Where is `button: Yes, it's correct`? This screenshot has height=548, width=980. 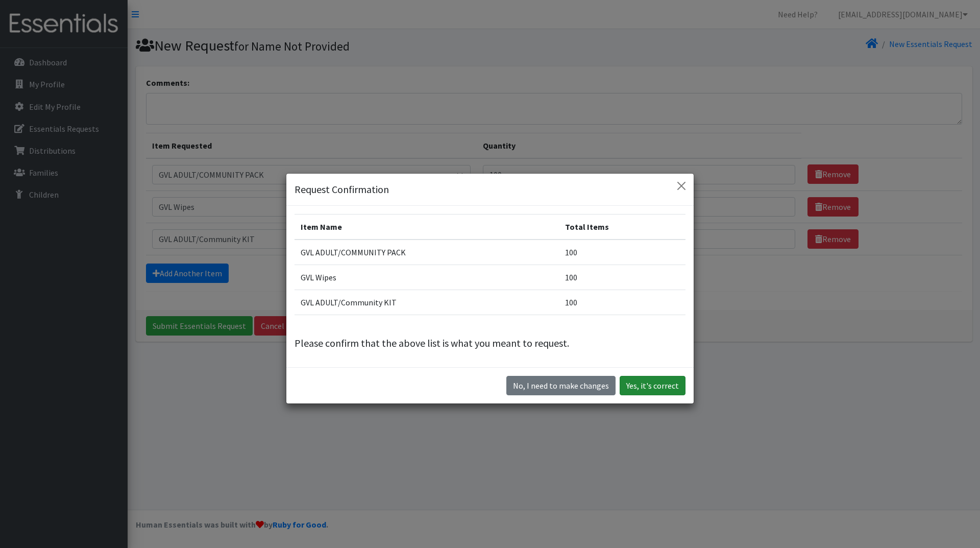
button: Yes, it's correct is located at coordinates (652, 386).